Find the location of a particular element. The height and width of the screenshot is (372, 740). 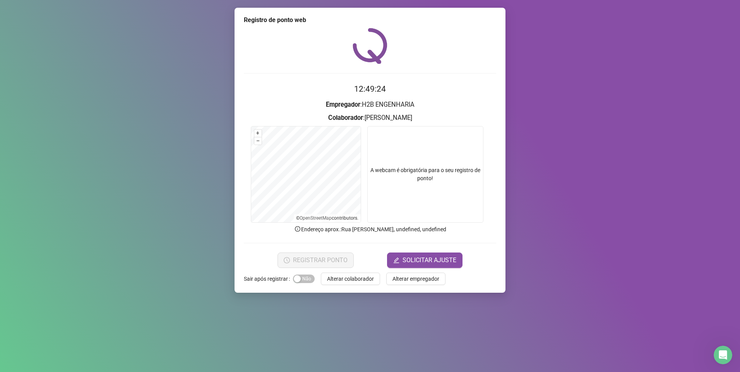

button: REGISTRAR PONTO is located at coordinates (315, 260).